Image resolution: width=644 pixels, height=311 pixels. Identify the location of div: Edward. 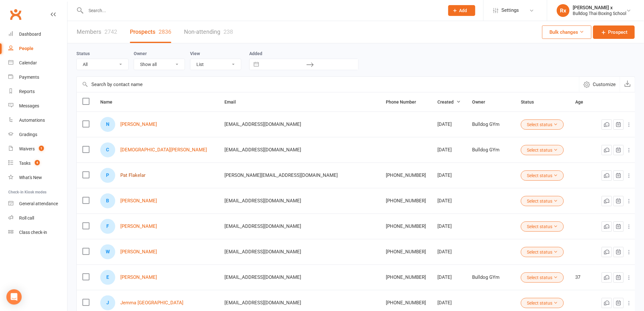
(107, 277).